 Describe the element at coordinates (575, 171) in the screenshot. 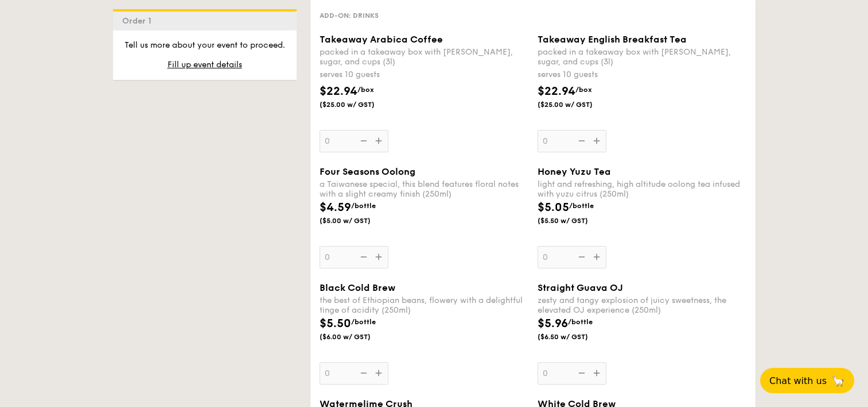

I see `span: Honey Yuzu Tea` at that location.